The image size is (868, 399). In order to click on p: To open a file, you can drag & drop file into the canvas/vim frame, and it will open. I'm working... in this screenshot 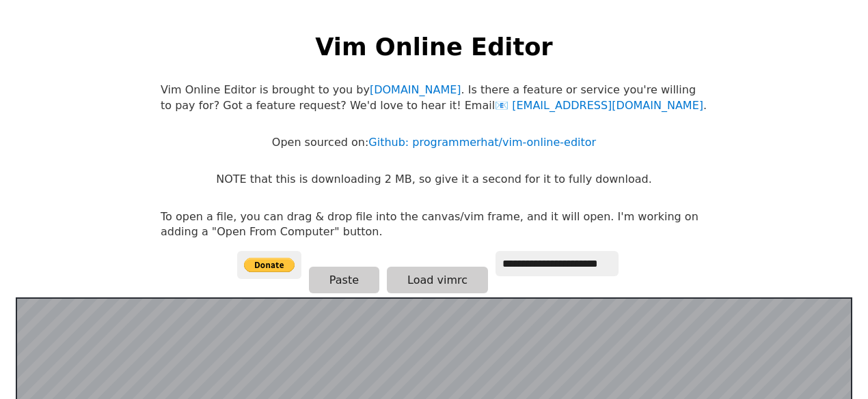, I will do `click(434, 224)`.